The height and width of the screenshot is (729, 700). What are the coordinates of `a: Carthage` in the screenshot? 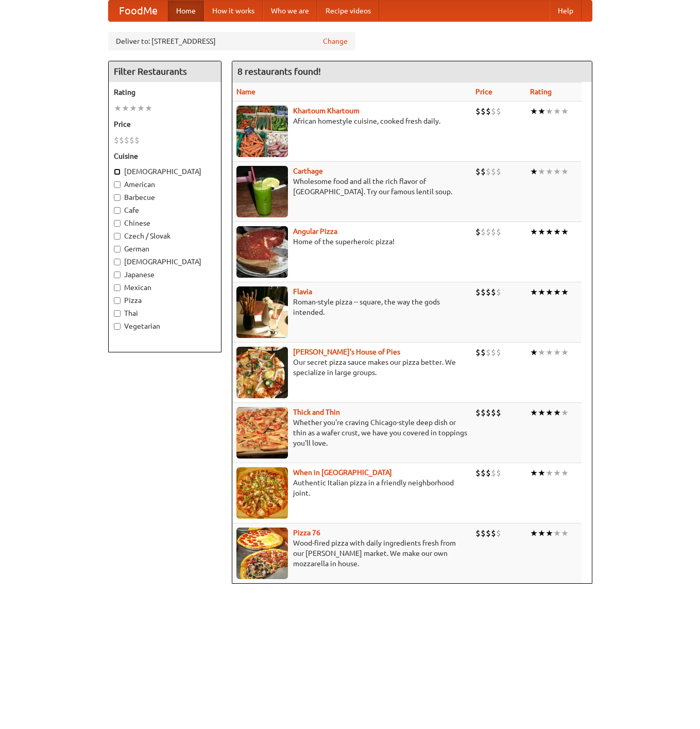 It's located at (308, 171).